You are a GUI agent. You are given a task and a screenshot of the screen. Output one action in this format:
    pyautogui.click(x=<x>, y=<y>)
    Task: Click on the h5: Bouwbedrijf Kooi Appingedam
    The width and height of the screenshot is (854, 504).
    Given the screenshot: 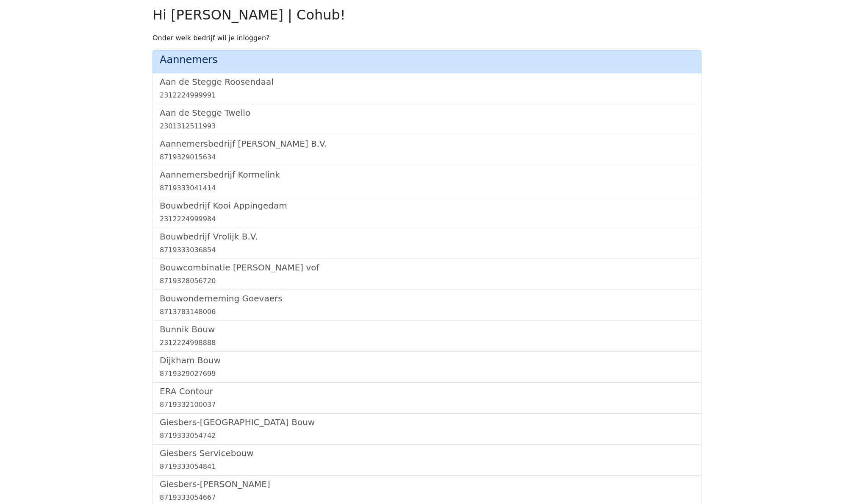 What is the action you would take?
    pyautogui.click(x=427, y=206)
    